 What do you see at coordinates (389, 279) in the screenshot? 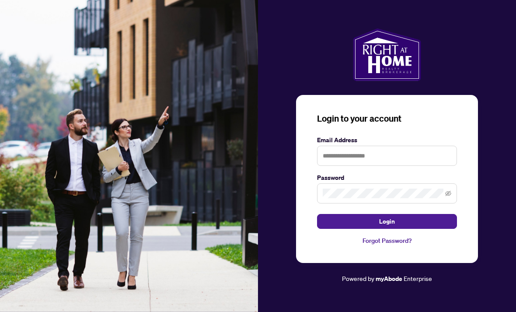
I see `a: myAbode` at bounding box center [389, 279].